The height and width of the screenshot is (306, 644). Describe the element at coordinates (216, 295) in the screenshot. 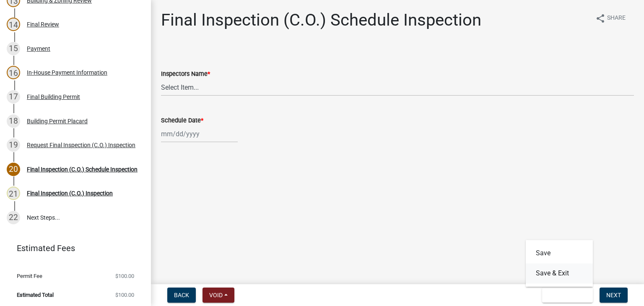

I see `span: Void` at that location.